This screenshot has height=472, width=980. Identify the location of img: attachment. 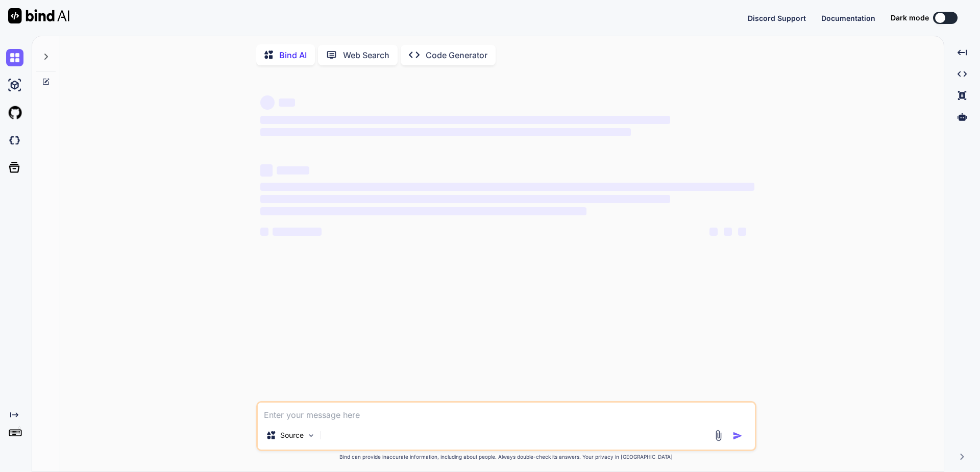
(718, 435).